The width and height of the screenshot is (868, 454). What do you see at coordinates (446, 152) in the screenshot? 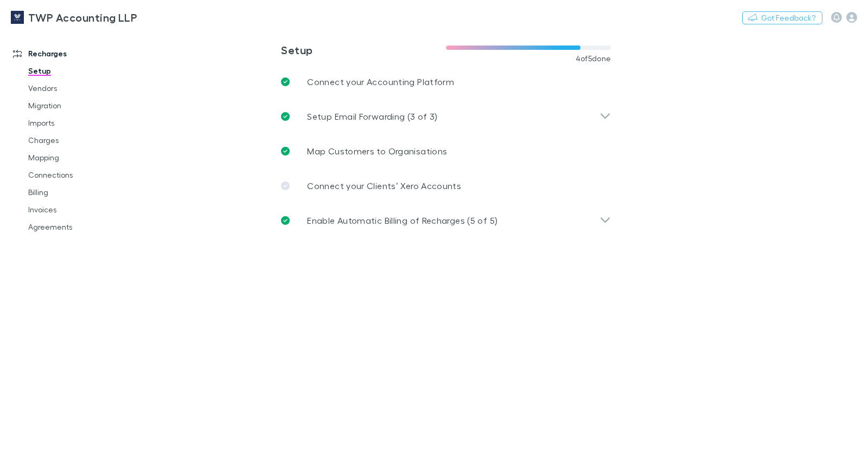
I see `a: Map Customers to Organisations` at bounding box center [446, 152].